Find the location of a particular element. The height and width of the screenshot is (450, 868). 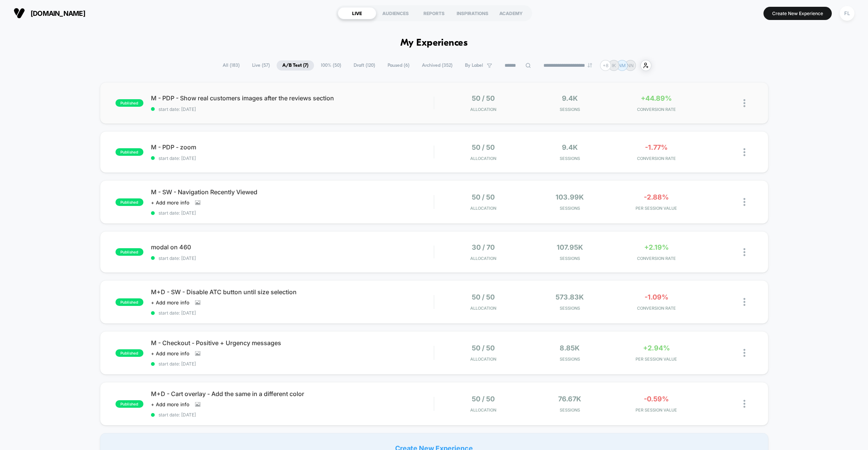

img: end is located at coordinates (590, 65).